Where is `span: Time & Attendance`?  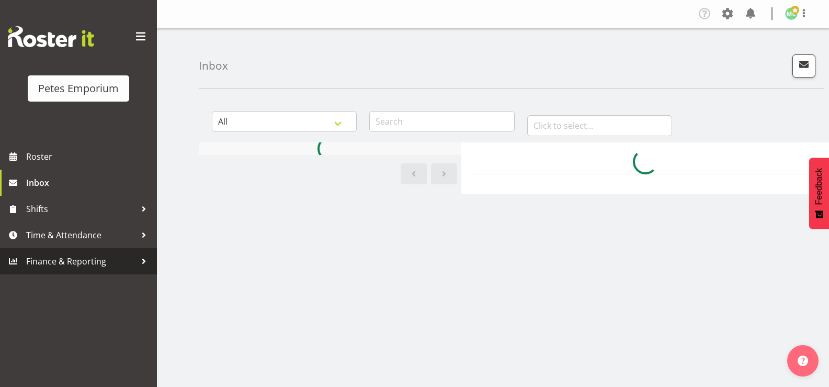
span: Time & Attendance is located at coordinates (81, 235).